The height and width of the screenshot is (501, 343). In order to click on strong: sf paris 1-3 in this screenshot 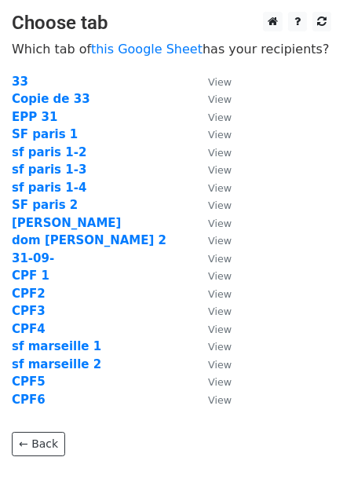, I will do `click(49, 170)`.